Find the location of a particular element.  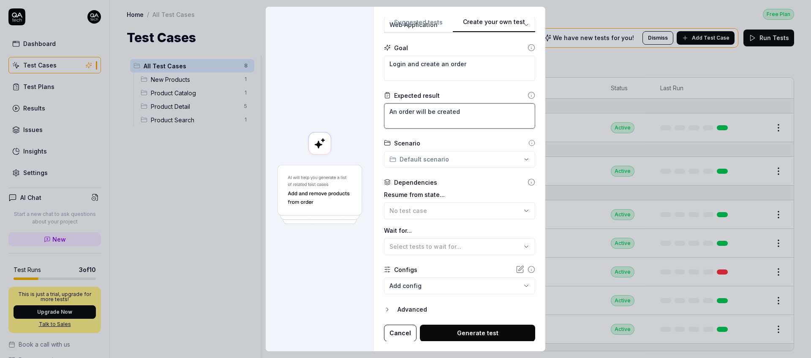

label: Resume from state... is located at coordinates (459, 195).